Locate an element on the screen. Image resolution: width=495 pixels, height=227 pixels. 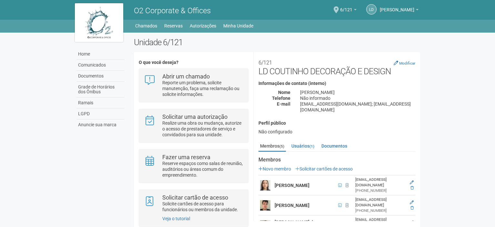
h4: O que você deseja? is located at coordinates (193, 62).